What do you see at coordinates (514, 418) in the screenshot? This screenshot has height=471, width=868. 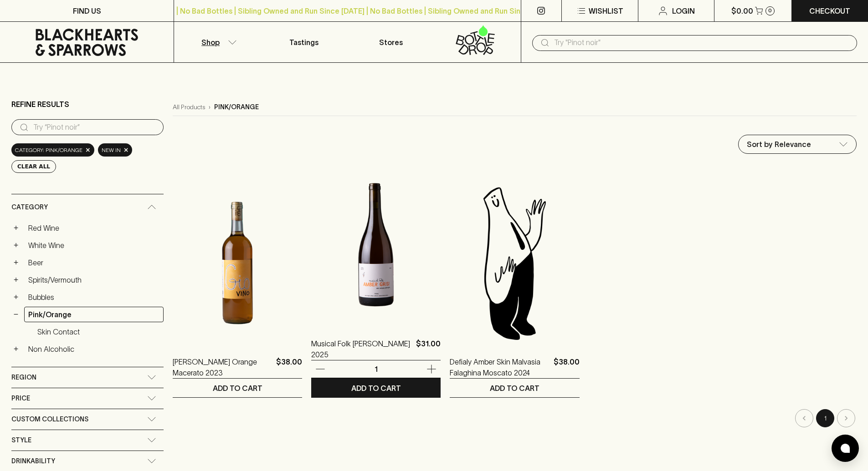 I see `nav: pagination navigation` at bounding box center [514, 418].